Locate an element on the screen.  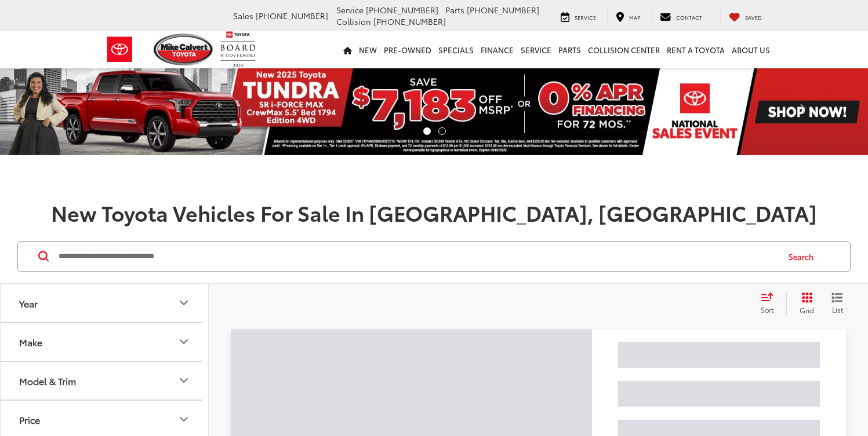
span: Collision is located at coordinates (354, 21).